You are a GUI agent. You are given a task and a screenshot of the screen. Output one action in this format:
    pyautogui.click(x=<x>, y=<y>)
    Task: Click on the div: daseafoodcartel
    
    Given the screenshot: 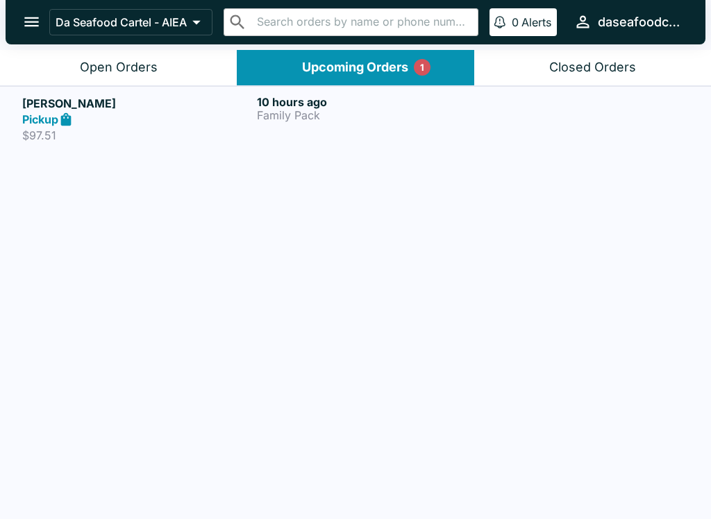 What is the action you would take?
    pyautogui.click(x=640, y=22)
    